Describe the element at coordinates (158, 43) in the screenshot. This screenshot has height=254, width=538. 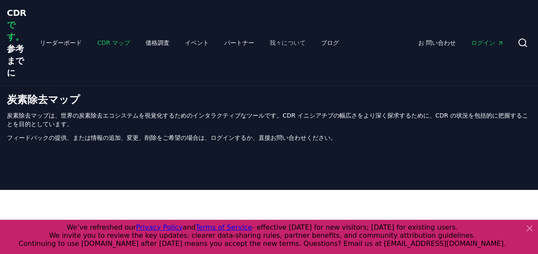
I see `a: 価格調査` at that location.